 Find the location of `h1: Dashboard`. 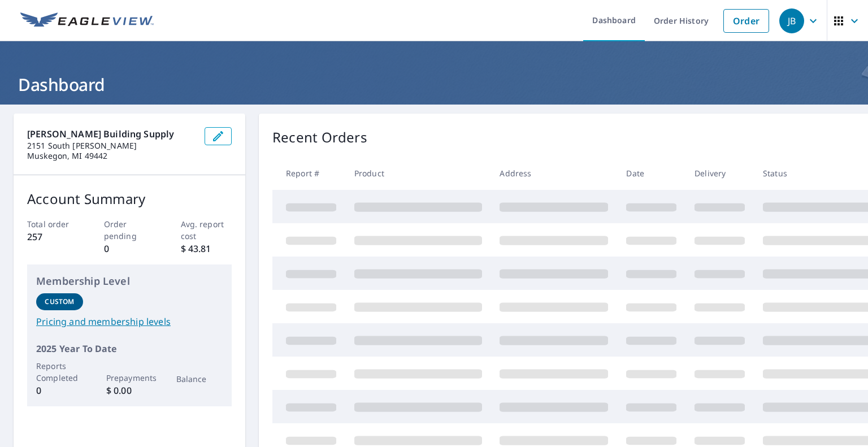

h1: Dashboard is located at coordinates (434, 84).